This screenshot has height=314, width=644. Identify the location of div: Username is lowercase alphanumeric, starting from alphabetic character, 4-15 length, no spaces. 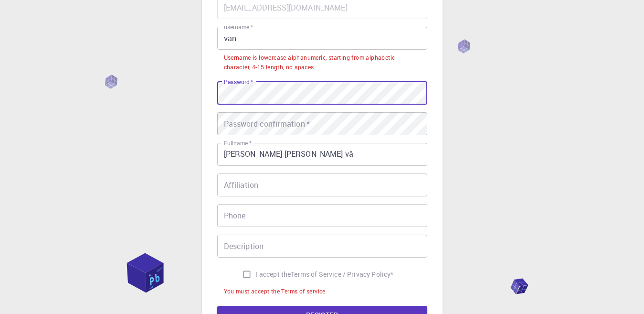
(322, 62).